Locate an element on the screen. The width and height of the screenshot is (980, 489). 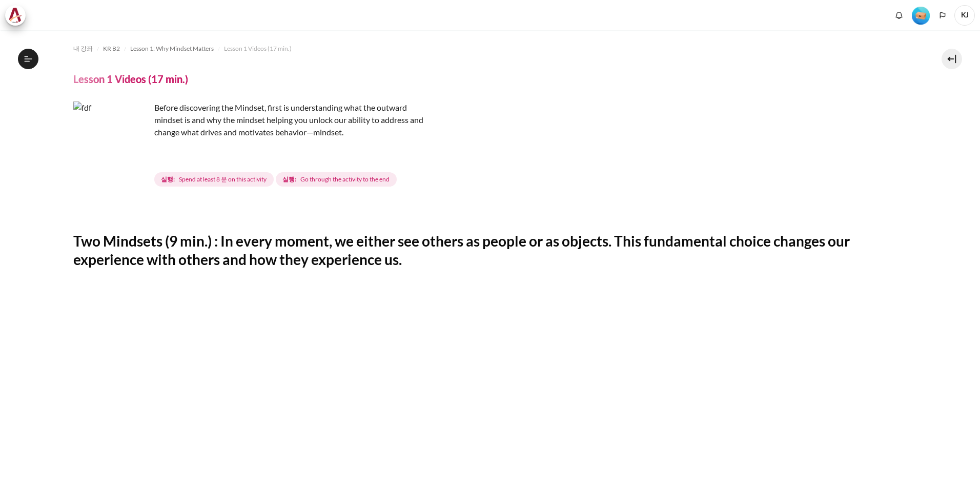
div: Level #1 is located at coordinates (921, 15).